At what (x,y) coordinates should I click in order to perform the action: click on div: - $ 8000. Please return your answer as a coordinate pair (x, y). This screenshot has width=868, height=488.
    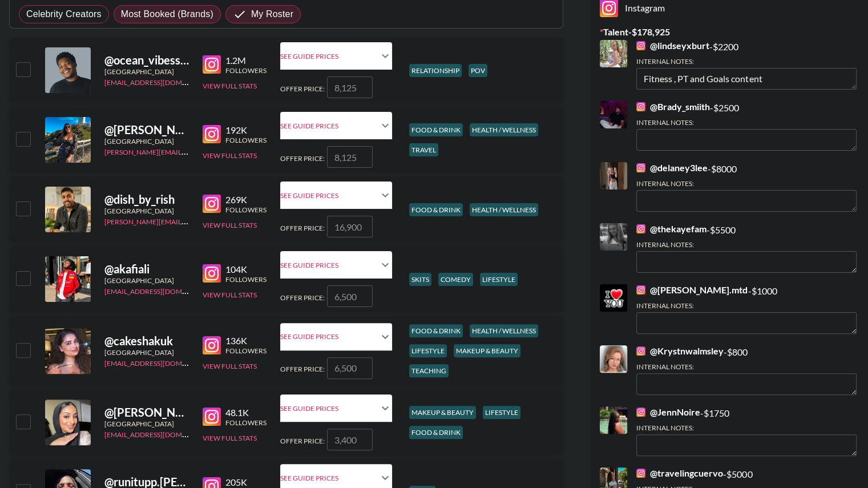
    Looking at the image, I should click on (747, 186).